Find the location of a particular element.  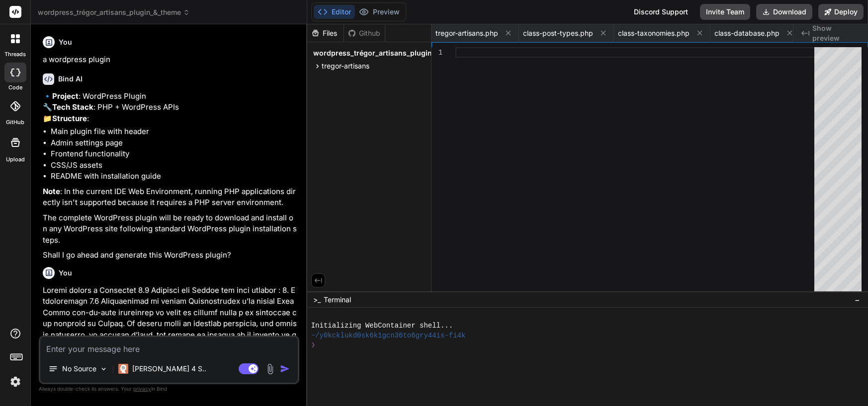

span: privacy is located at coordinates (142, 389).